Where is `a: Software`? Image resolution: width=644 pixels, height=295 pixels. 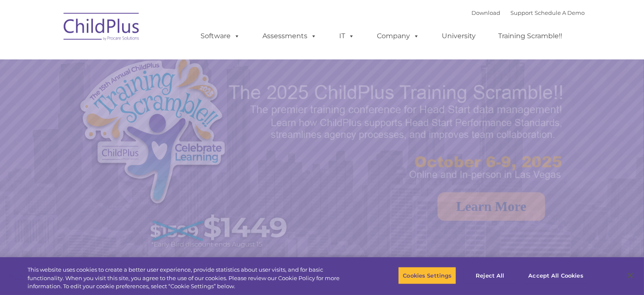
a: Software is located at coordinates (221, 36).